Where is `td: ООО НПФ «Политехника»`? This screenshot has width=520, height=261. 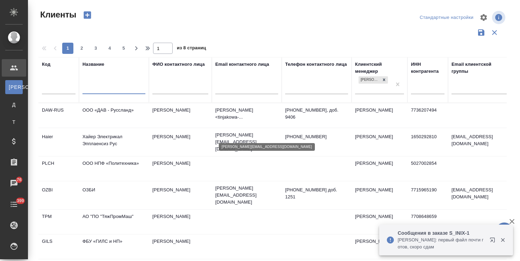 td: ООО НПФ «Политехника» is located at coordinates (114, 169).